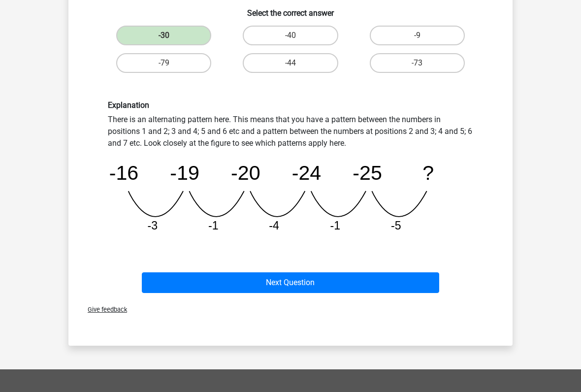 Image resolution: width=581 pixels, height=392 pixels. I want to click on tspan: -4, so click(274, 225).